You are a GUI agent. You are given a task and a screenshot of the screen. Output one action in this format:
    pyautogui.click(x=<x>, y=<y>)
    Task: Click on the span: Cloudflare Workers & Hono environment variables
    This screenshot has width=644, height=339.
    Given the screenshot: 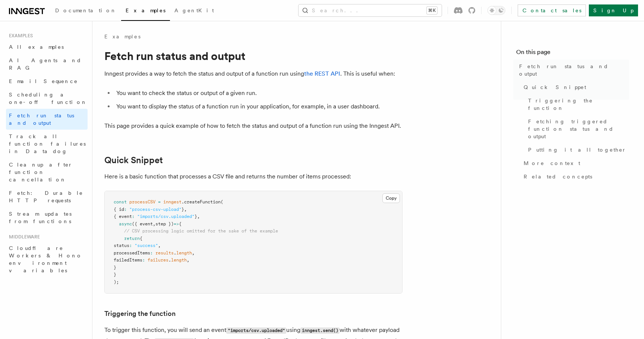 What is the action you would take?
    pyautogui.click(x=46, y=259)
    